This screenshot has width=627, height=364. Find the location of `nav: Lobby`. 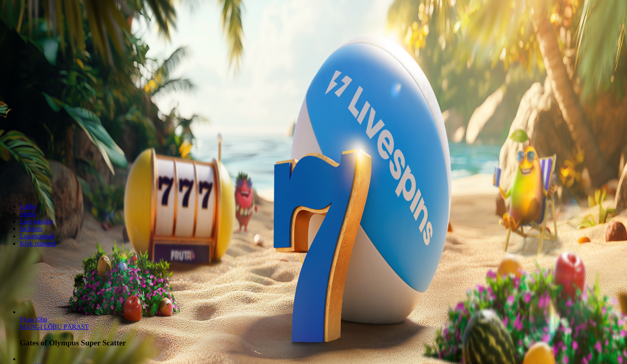

nav: Lobby is located at coordinates (314, 218).